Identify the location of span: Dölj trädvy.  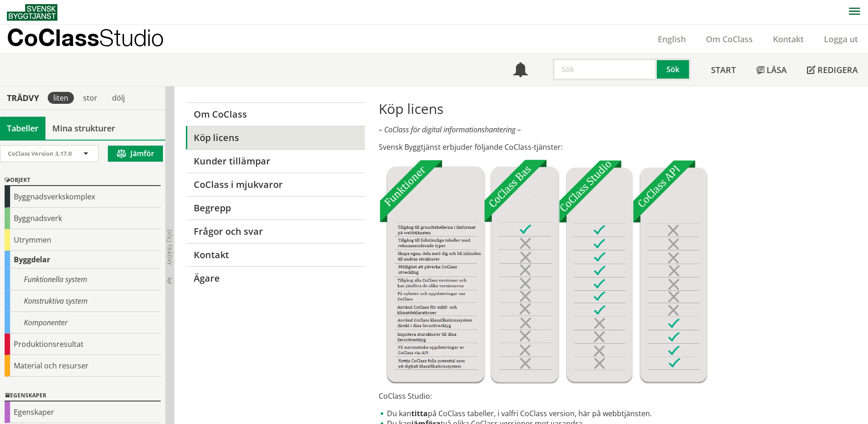
(169, 247).